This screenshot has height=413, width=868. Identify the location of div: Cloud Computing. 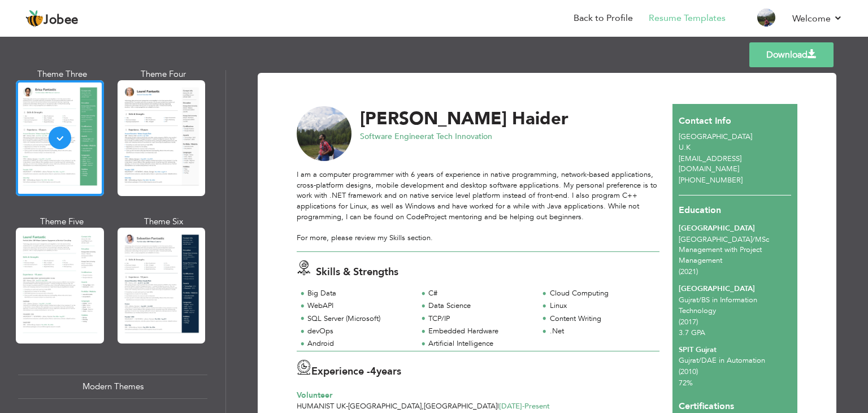
(602, 293).